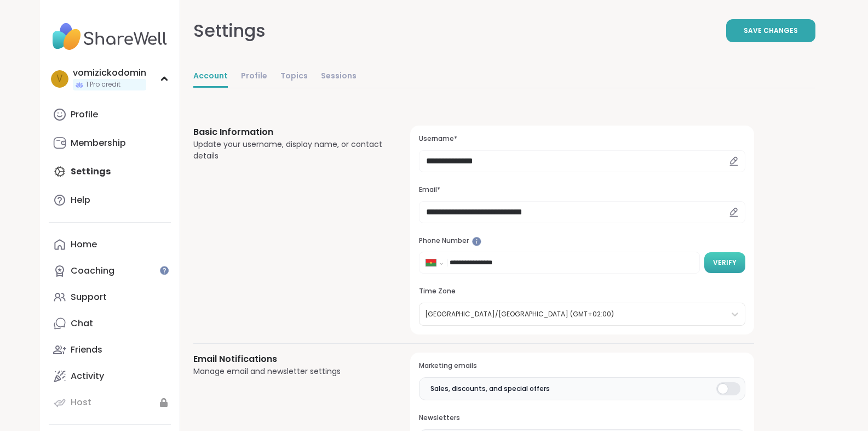  What do you see at coordinates (582, 291) in the screenshot?
I see `h3: Time Zone` at bounding box center [582, 291].